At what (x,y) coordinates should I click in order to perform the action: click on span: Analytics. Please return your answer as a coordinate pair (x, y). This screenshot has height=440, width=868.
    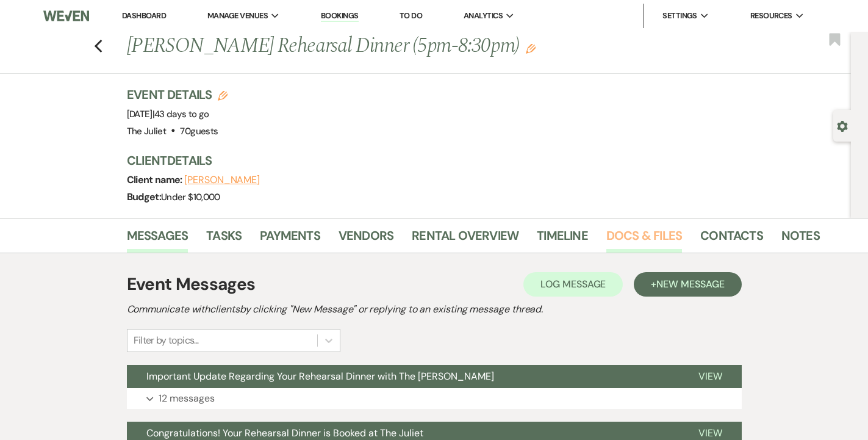
    Looking at the image, I should click on (483, 16).